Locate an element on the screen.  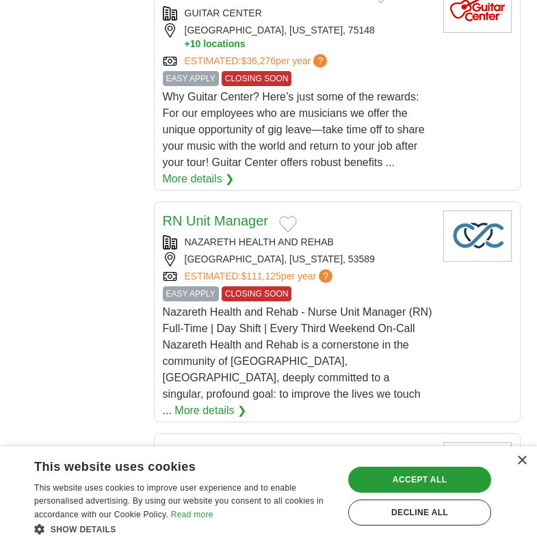
img: Company logo is located at coordinates (477, 236).